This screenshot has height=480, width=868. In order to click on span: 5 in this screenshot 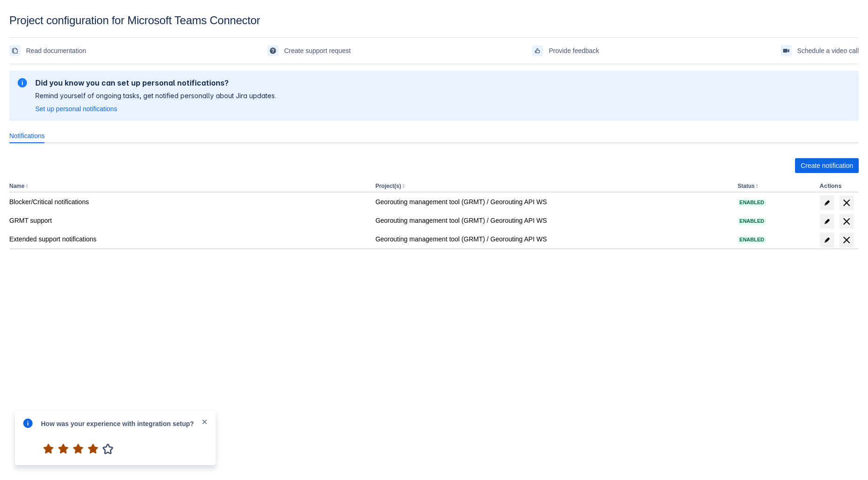, I will do `click(108, 449)`.